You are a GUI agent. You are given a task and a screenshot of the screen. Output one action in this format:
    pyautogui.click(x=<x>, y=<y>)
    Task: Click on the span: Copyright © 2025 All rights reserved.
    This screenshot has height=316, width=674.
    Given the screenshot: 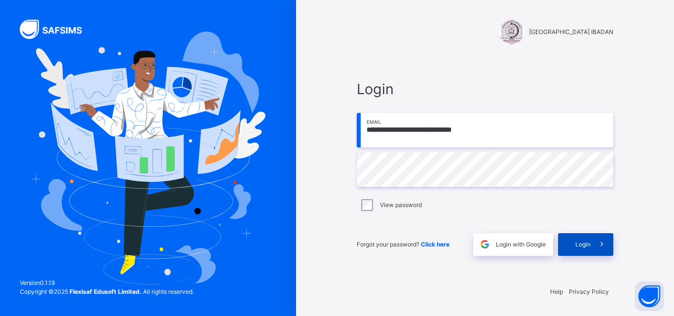 What is the action you would take?
    pyautogui.click(x=107, y=292)
    